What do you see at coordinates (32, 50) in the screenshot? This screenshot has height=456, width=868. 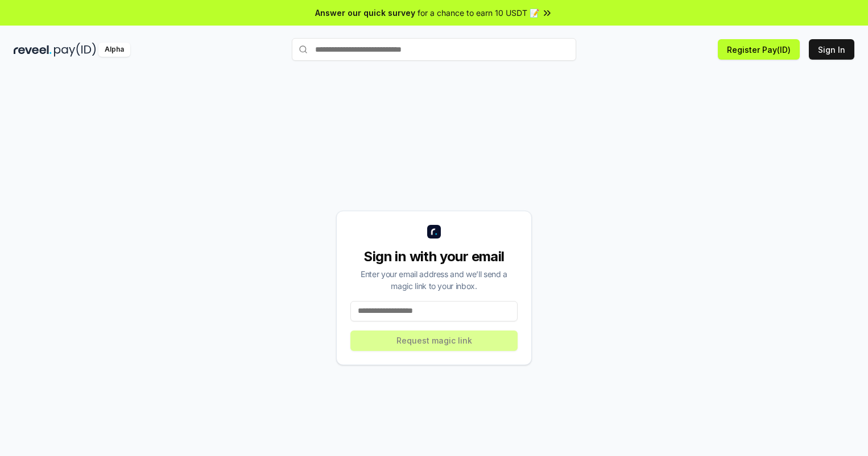 I see `img: reveel_dark` at bounding box center [32, 50].